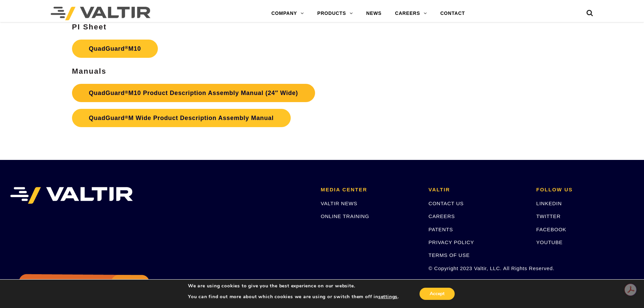 The height and width of the screenshot is (308, 644). I want to click on a: COMPANY, so click(288, 13).